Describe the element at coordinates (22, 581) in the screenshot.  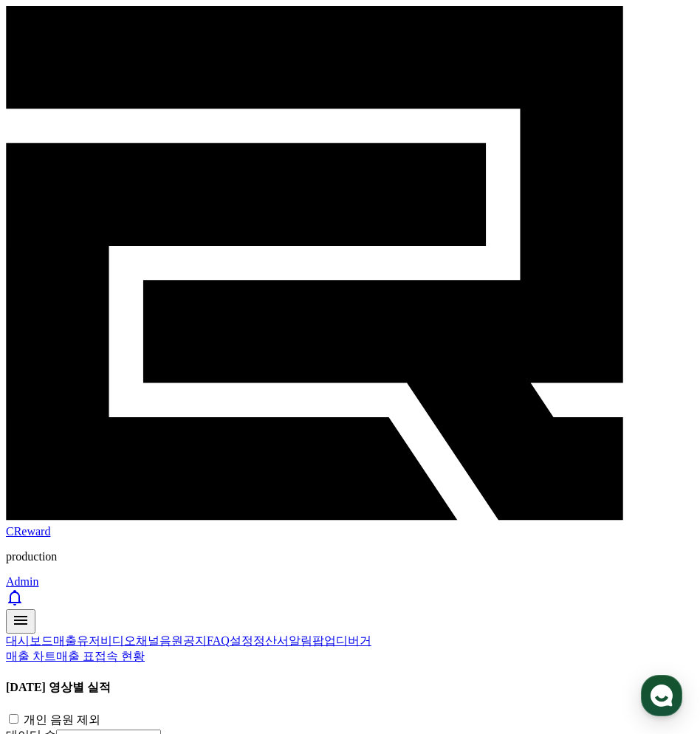
I see `a: Admin` at that location.